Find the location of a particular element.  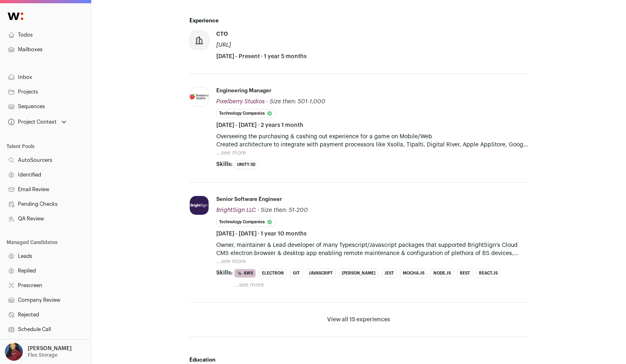

li: AWS is located at coordinates (245, 274).